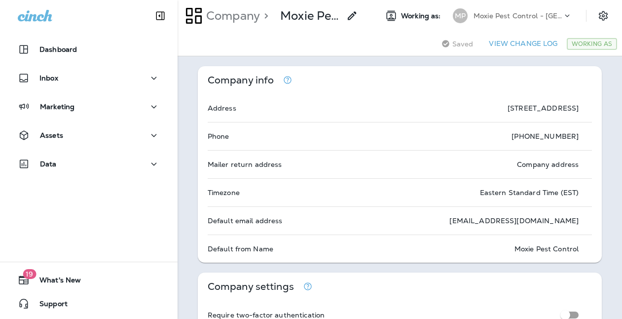 This screenshot has height=319, width=622. Describe the element at coordinates (604, 16) in the screenshot. I see `button: Settings` at that location.